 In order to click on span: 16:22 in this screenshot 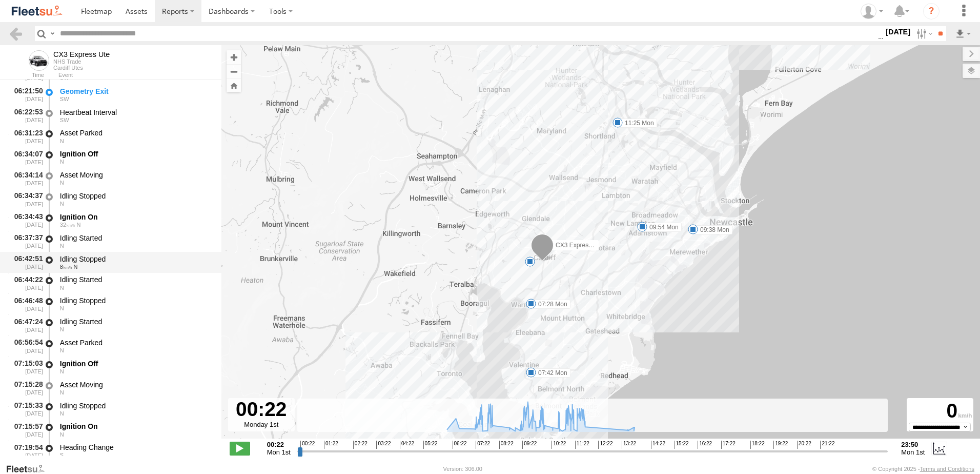, I will do `click(705, 444)`.